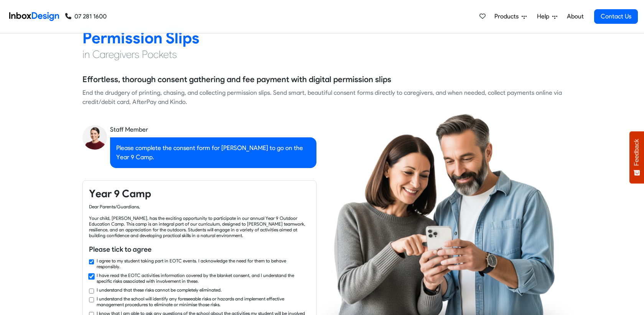 The image size is (644, 315). Describe the element at coordinates (508, 17) in the screenshot. I see `span: Products` at that location.